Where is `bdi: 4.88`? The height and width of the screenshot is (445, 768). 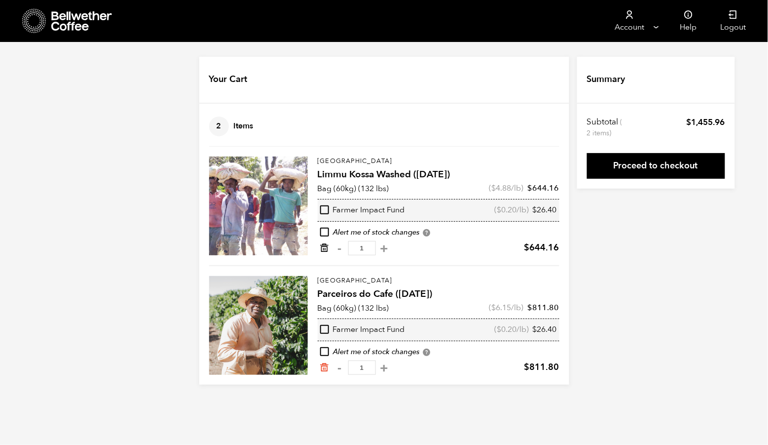
bdi: 4.88 is located at coordinates (502, 188).